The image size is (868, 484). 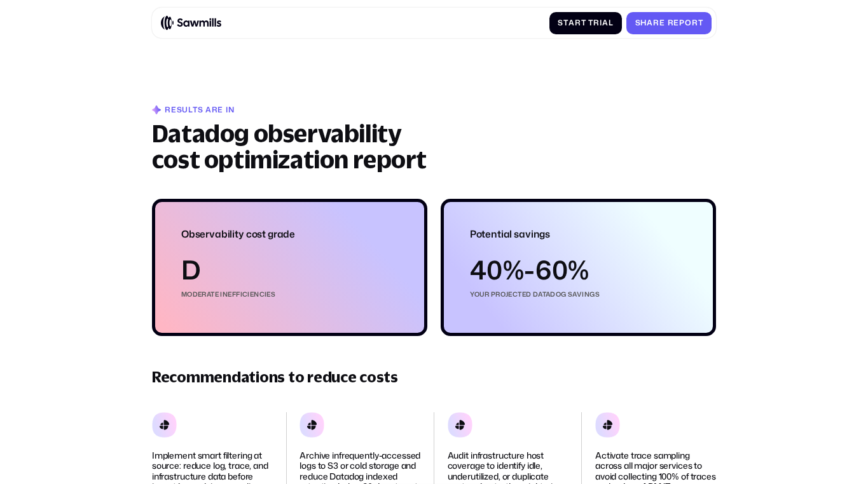 What do you see at coordinates (290, 269) in the screenshot?
I see `div: D` at bounding box center [290, 269].